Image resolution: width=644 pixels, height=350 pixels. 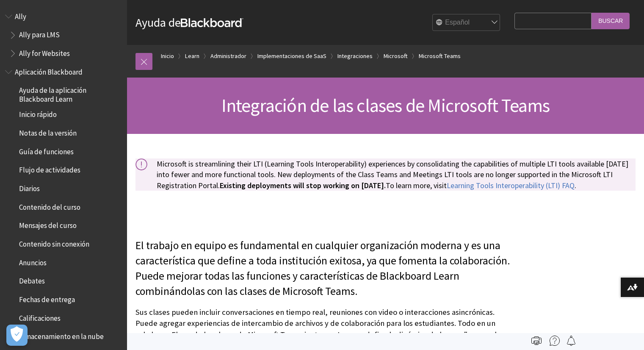 What do you see at coordinates (228, 56) in the screenshot?
I see `a: Administrador` at bounding box center [228, 56].